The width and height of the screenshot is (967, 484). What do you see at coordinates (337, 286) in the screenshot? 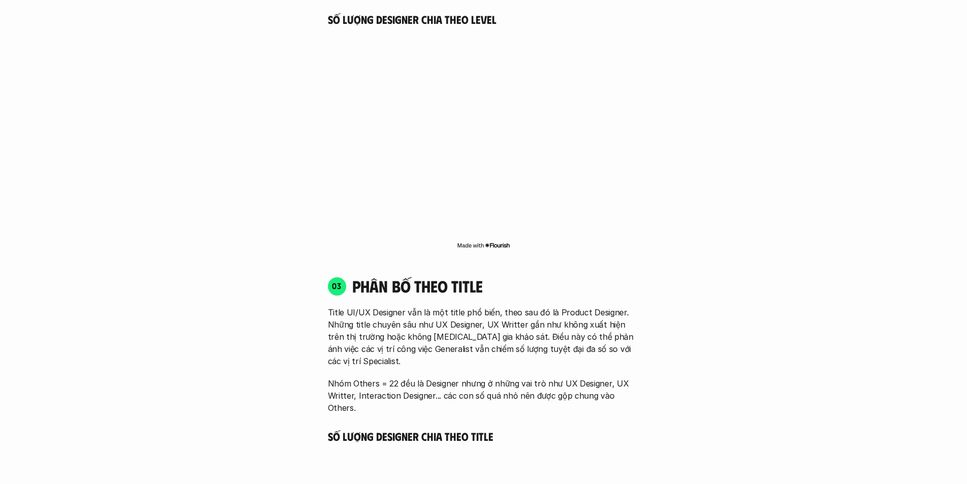
I see `p: 03` at bounding box center [337, 286].